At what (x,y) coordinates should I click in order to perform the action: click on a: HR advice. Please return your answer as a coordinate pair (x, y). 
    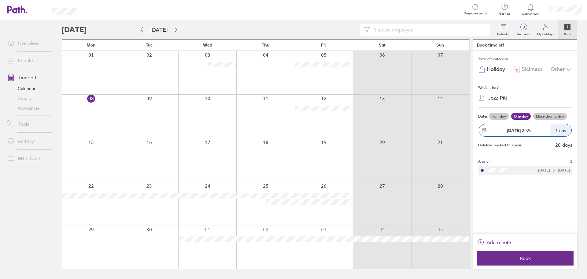
    Looking at the image, I should click on (27, 158).